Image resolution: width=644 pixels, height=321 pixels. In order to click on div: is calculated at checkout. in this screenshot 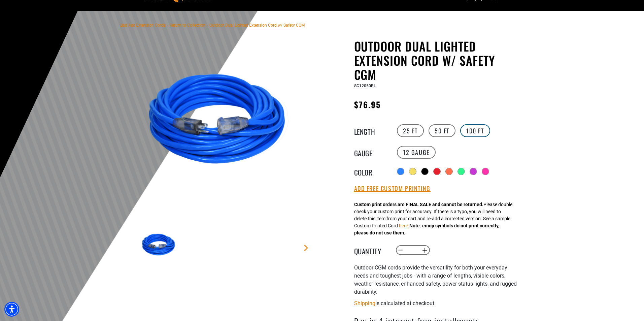, I will do `click(437, 303)`.